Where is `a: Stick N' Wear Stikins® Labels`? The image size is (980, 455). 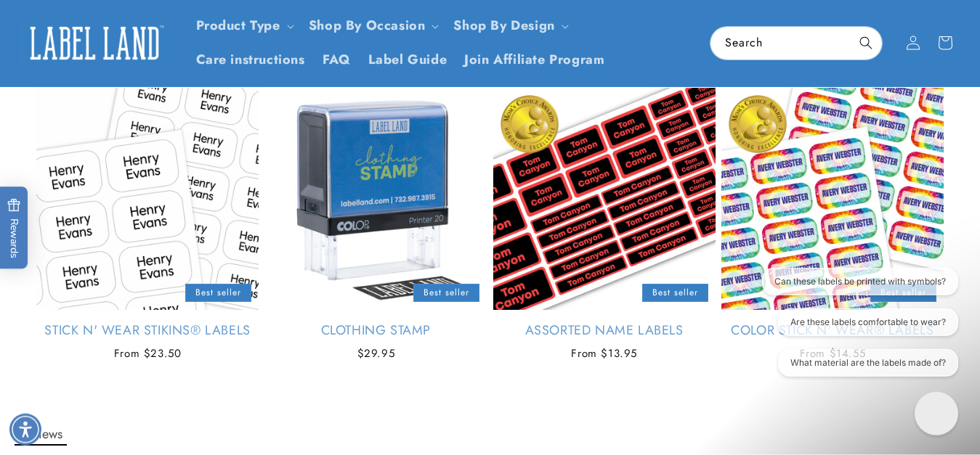
a: Stick N' Wear Stikins® Labels is located at coordinates (148, 330).